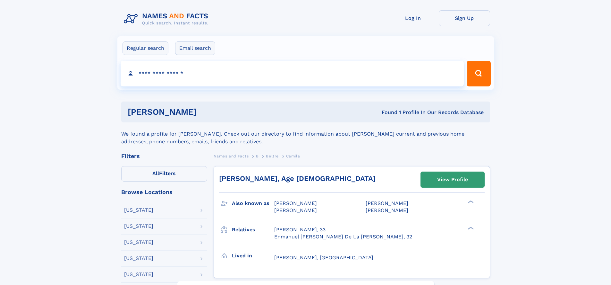  Describe the element at coordinates (292, 73) in the screenshot. I see `input: search input` at that location.